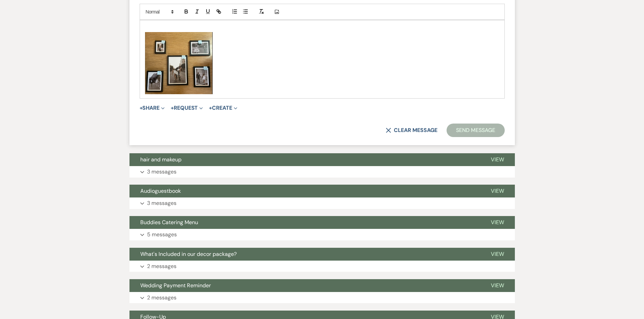 The width and height of the screenshot is (644, 319). I want to click on button: Clear message, so click(411, 130).